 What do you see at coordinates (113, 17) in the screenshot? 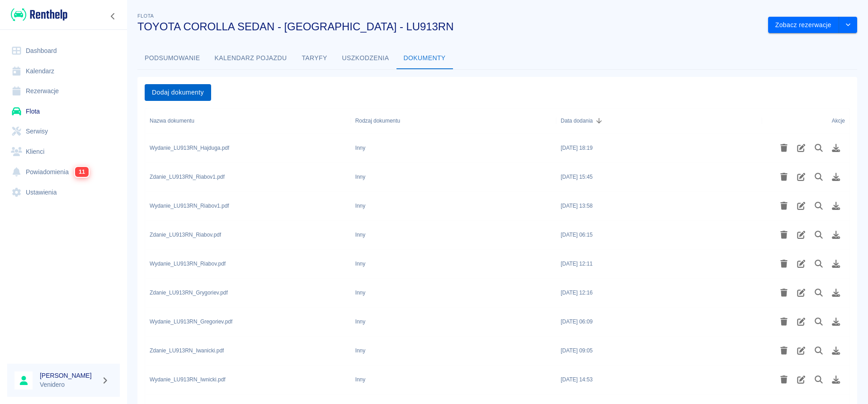
I see `button: Zwiń nawigację` at bounding box center [113, 17].